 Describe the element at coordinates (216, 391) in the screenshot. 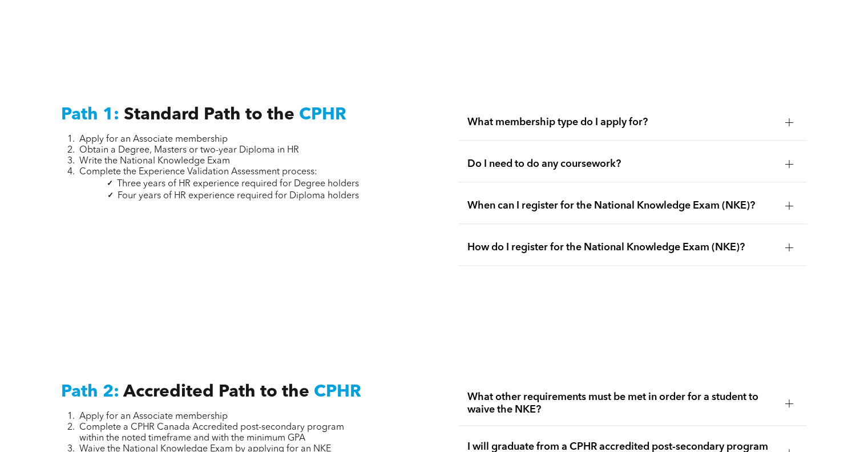

I see `span: Accredited Path to the` at that location.